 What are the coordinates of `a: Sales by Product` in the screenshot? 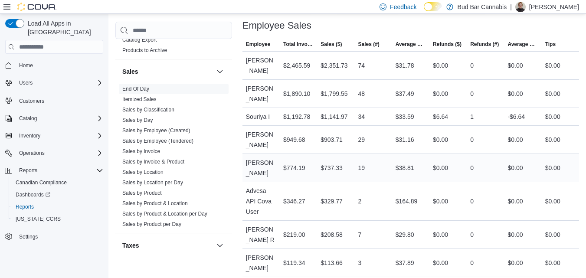 It's located at (142, 193).